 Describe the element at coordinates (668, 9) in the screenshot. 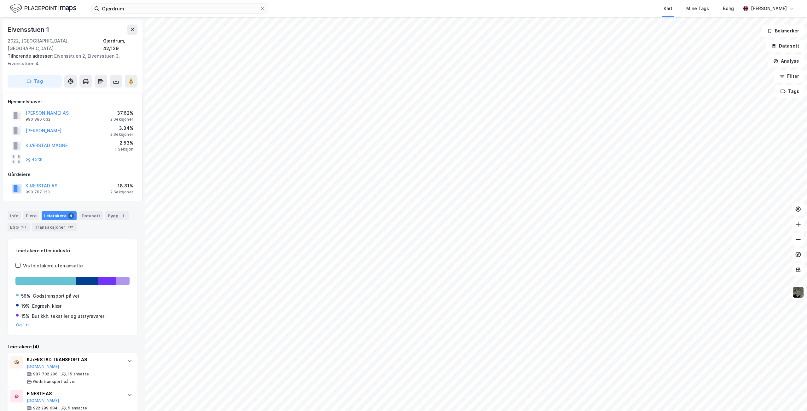

I see `div: Kart` at that location.